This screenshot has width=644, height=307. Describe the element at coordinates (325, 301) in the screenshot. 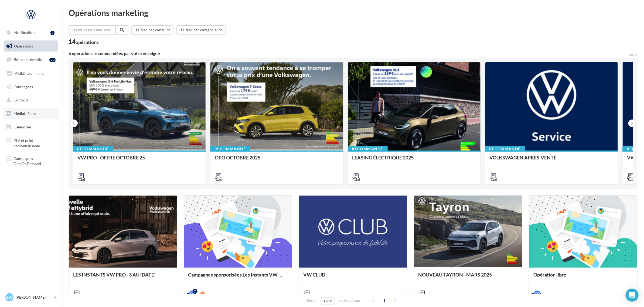

I see `span: 12` at that location.